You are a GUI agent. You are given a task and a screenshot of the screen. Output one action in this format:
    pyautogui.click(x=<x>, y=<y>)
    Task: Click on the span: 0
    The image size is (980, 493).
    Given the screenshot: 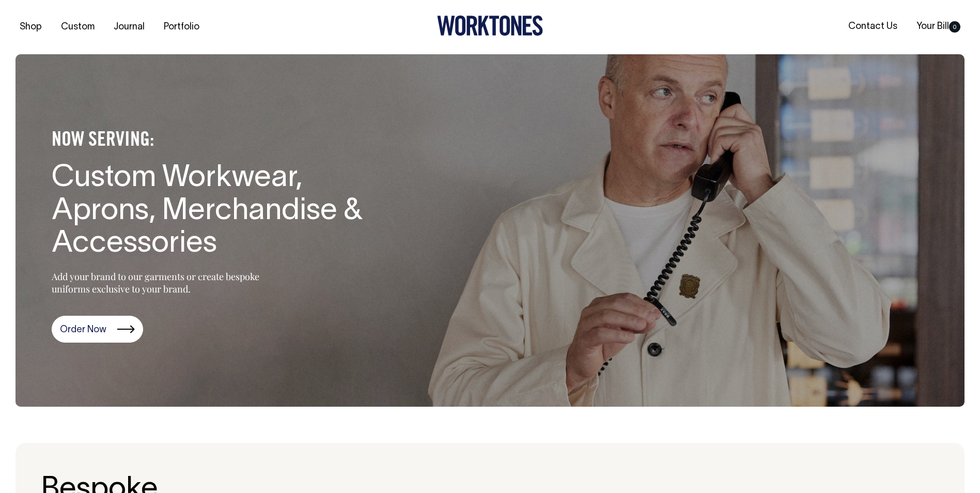 What is the action you would take?
    pyautogui.click(x=955, y=26)
    